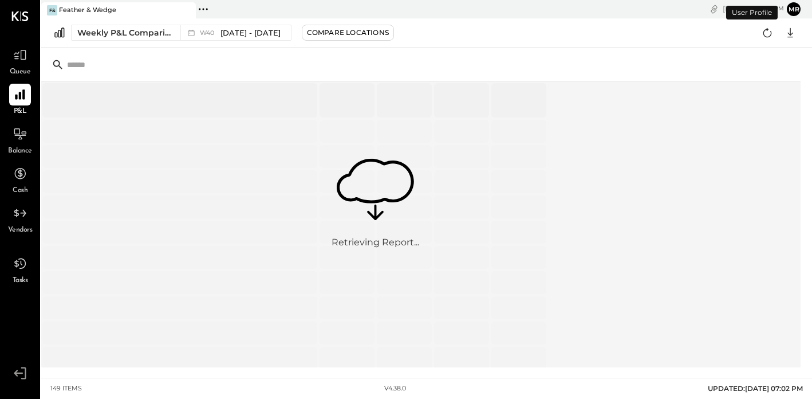  What do you see at coordinates (20, 219) in the screenshot?
I see `a: Vendors` at bounding box center [20, 219].